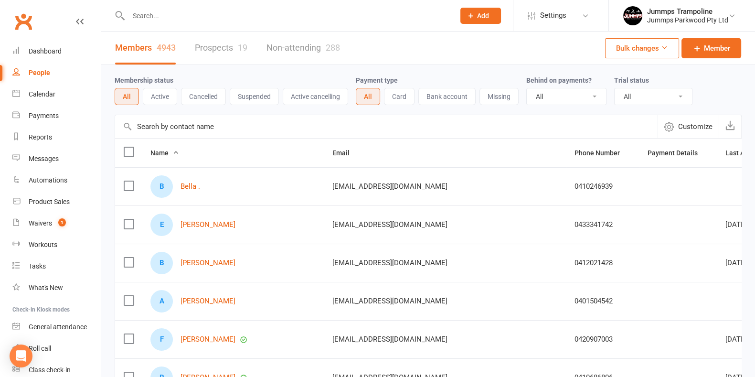  Describe the element at coordinates (49, 202) in the screenshot. I see `div: Product Sales` at that location.